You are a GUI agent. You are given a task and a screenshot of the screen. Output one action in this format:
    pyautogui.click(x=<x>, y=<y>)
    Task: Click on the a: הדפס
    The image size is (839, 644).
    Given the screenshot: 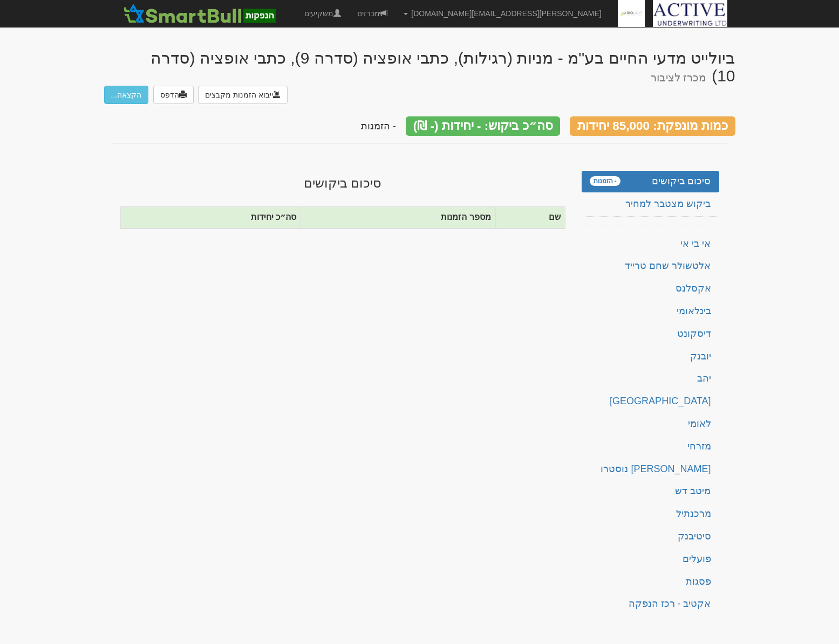 What is the action you would take?
    pyautogui.click(x=173, y=95)
    